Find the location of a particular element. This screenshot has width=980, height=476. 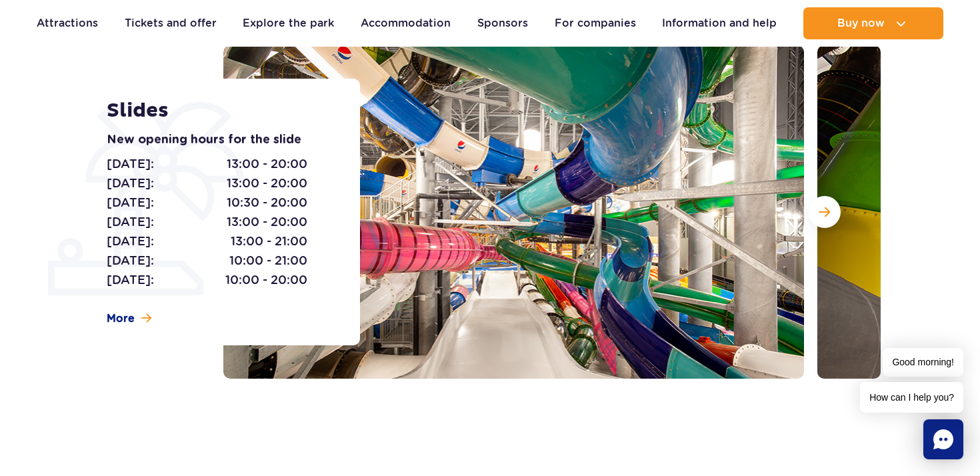

a: Sponsors is located at coordinates (502, 23).